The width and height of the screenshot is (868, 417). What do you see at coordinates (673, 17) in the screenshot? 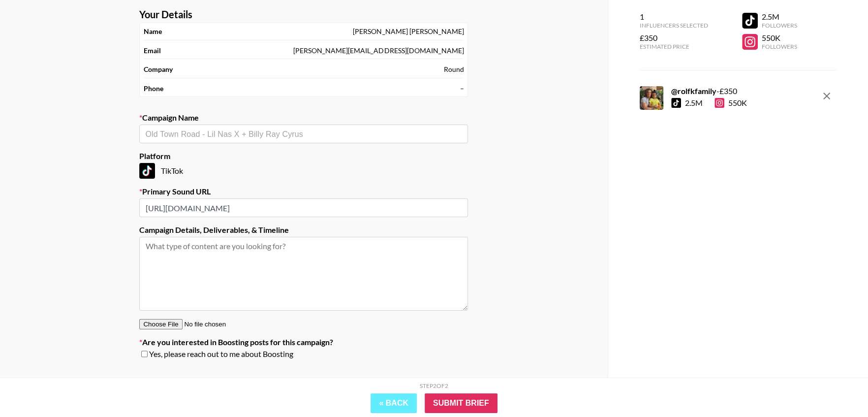
I see `div: 1` at bounding box center [673, 17].